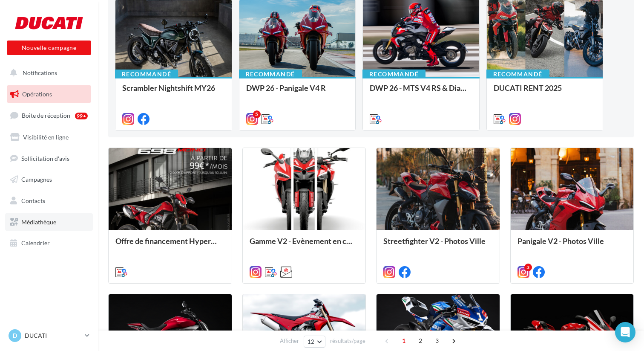 The image size is (644, 351). What do you see at coordinates (49, 115) in the screenshot?
I see `a: Boîte de réception99+` at bounding box center [49, 115].